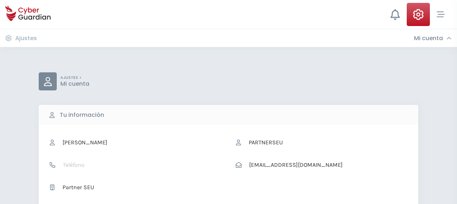  What do you see at coordinates (75, 84) in the screenshot?
I see `p: Mi cuenta` at bounding box center [75, 84].